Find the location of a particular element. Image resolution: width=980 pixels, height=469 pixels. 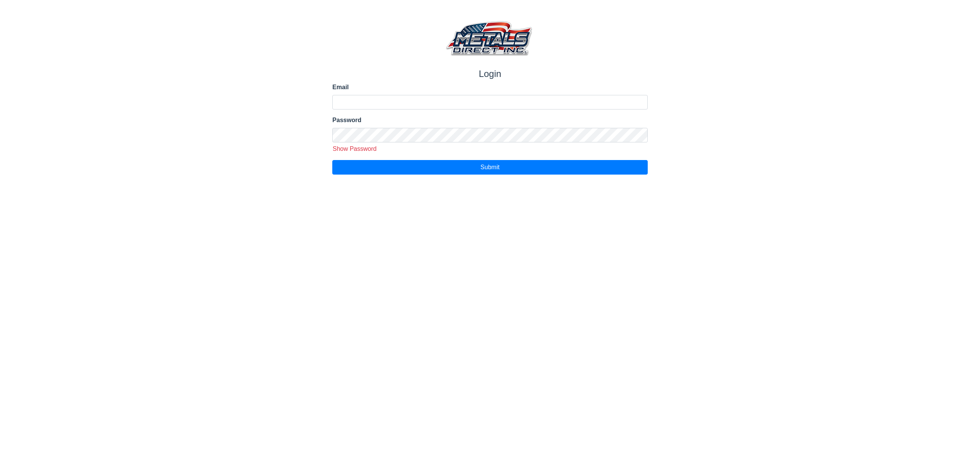

span: Show Password is located at coordinates (354, 149).